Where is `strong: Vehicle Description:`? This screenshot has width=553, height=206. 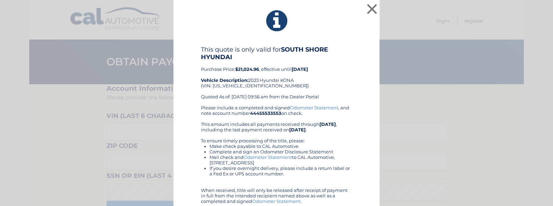
strong: Vehicle Description: is located at coordinates (224, 80).